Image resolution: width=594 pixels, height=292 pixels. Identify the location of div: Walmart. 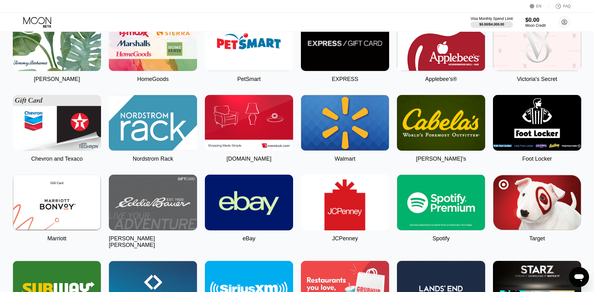
(345, 159).